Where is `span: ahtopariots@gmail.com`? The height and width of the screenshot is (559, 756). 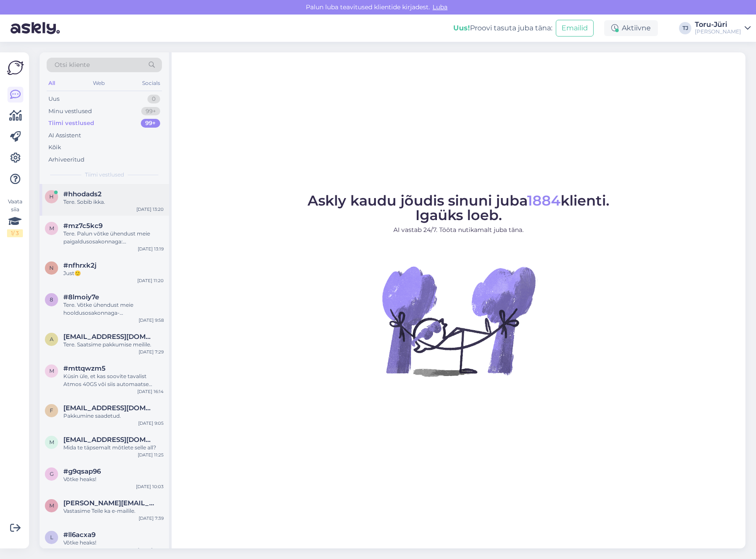 span: ahtopariots@gmail.com is located at coordinates (109, 336).